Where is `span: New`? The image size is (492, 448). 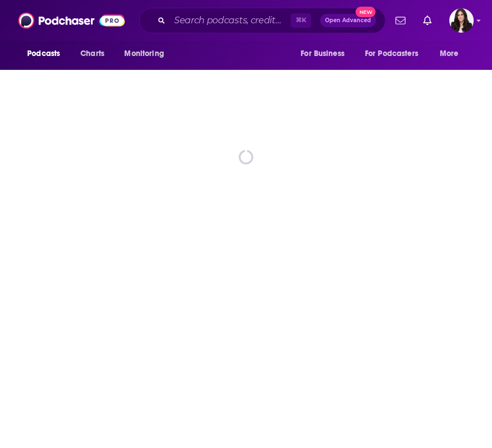 span: New is located at coordinates (366, 11).